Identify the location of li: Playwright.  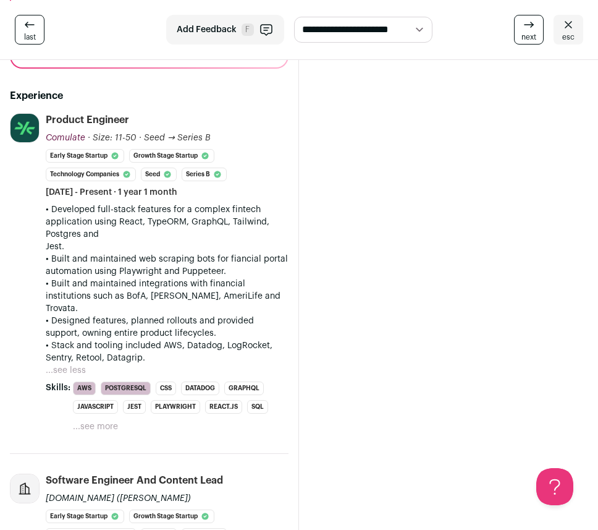
(176, 407).